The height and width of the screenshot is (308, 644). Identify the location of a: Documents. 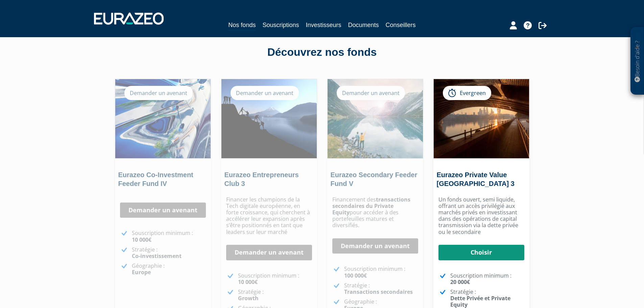
(363, 25).